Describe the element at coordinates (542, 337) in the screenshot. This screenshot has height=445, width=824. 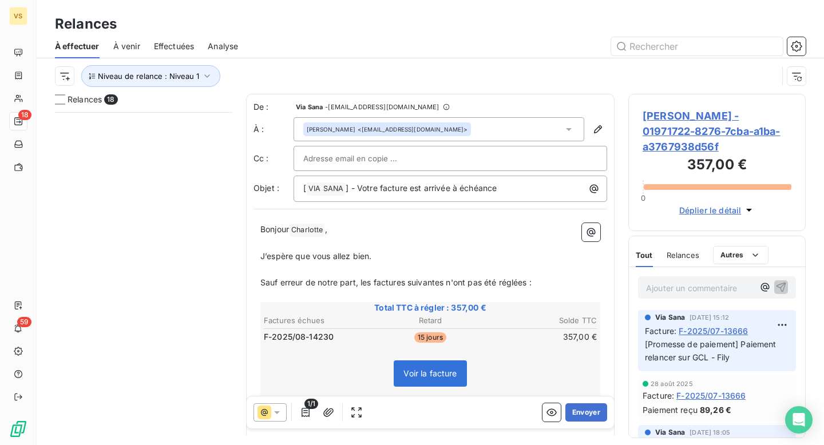
I see `td: 357,00 €` at that location.